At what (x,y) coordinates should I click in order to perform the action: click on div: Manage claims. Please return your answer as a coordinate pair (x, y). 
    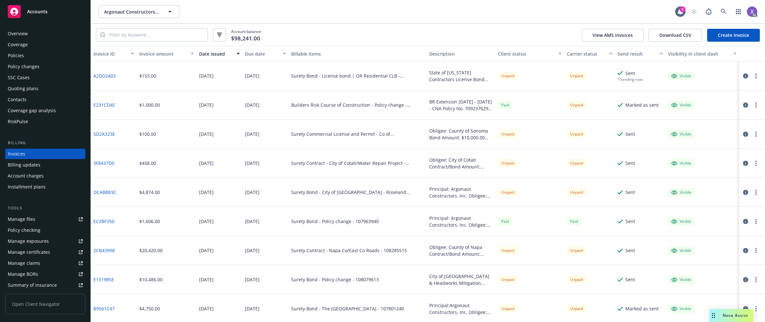
    Looking at the image, I should click on (24, 263).